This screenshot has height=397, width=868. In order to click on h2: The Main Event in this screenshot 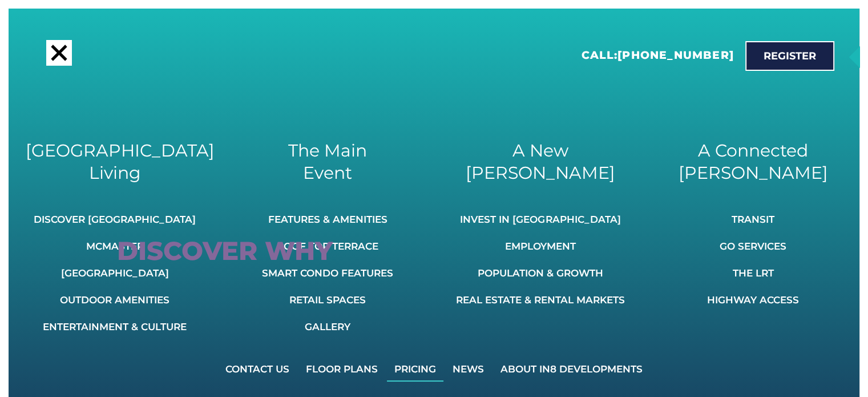, I will do `click(327, 161)`.